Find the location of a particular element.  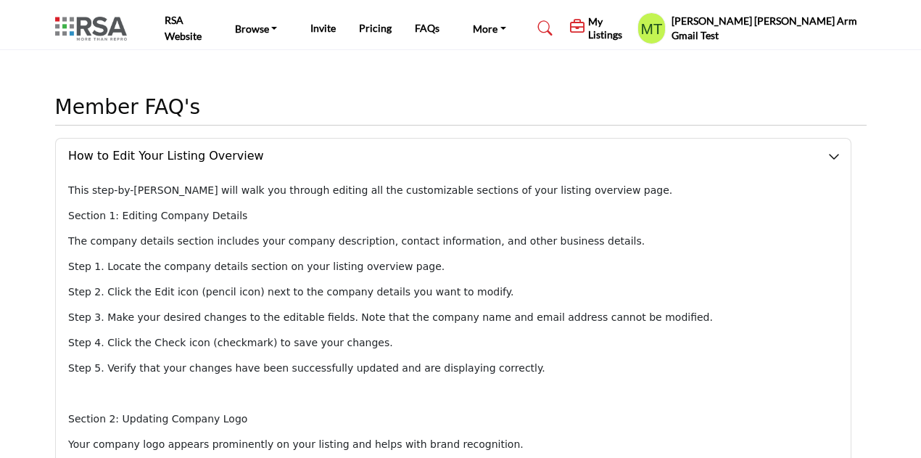

a: Browse is located at coordinates (256, 28).